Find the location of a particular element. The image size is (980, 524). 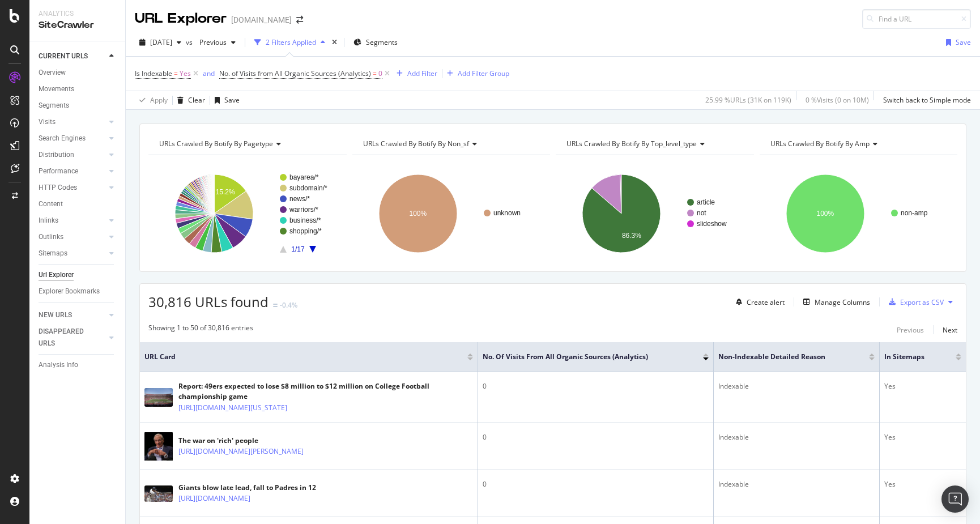

div: Url Explorer is located at coordinates (56, 275).